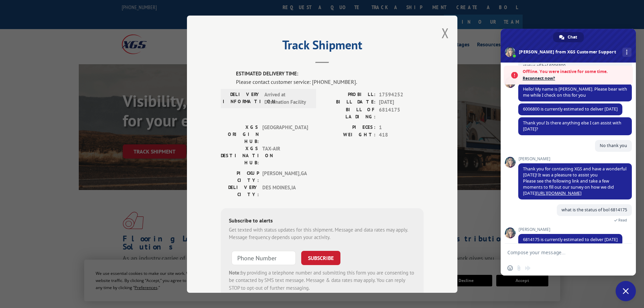  What do you see at coordinates (594, 210) in the screenshot?
I see `span: what is the status of bol 6814175` at bounding box center [594, 210].